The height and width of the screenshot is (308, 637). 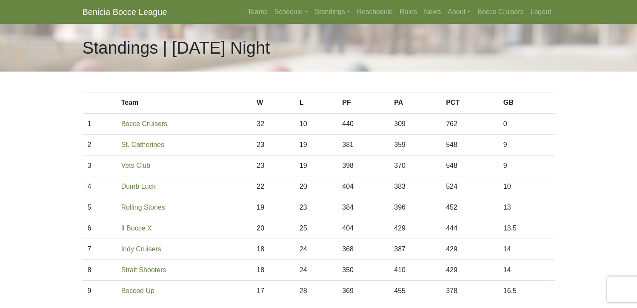 I want to click on td: 13, so click(x=526, y=207).